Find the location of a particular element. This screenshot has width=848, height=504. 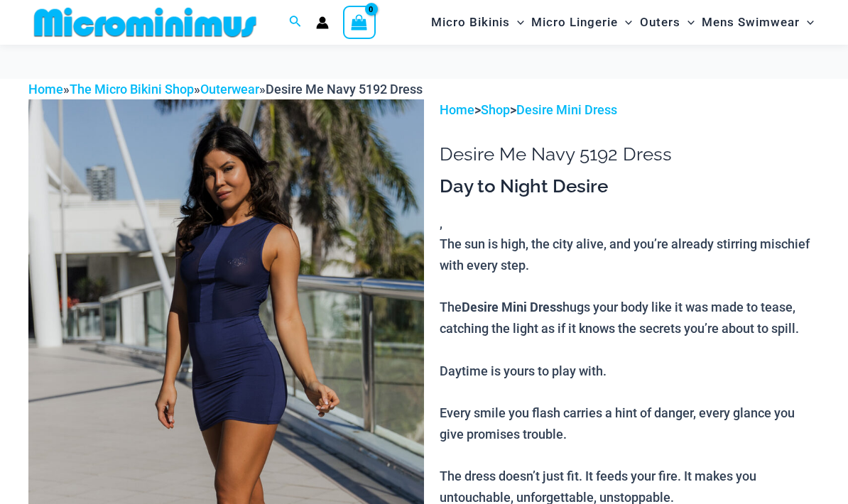

b: Desire Mini Dress is located at coordinates (513, 306).